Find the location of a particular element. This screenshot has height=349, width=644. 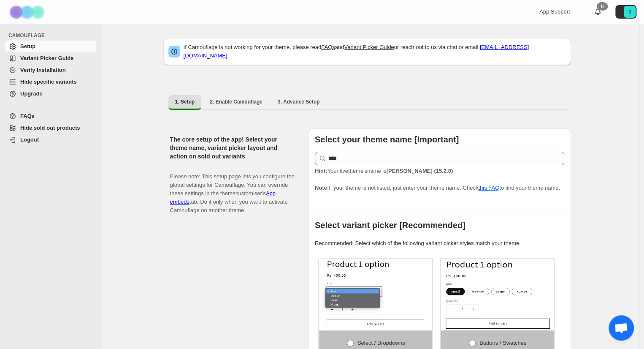

a: Setup is located at coordinates (51, 47).